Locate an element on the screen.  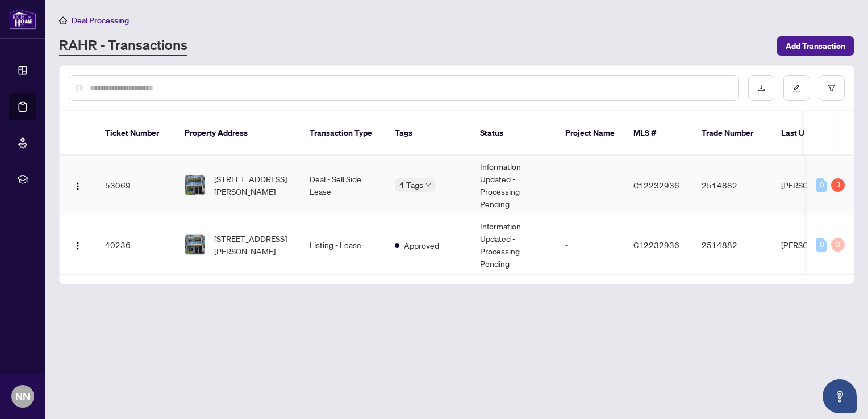
span: edit is located at coordinates (796, 88).